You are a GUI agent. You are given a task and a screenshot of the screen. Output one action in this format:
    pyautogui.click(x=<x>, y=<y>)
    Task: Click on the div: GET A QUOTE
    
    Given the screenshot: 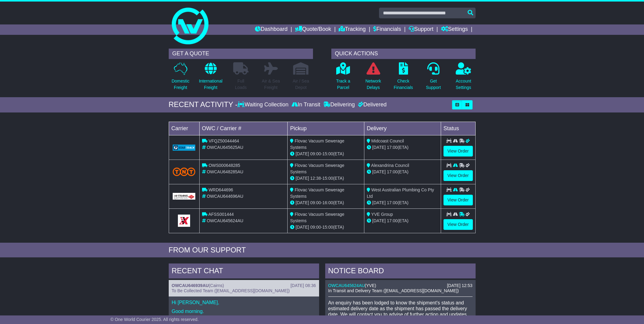 What is the action you would take?
    pyautogui.click(x=241, y=54)
    